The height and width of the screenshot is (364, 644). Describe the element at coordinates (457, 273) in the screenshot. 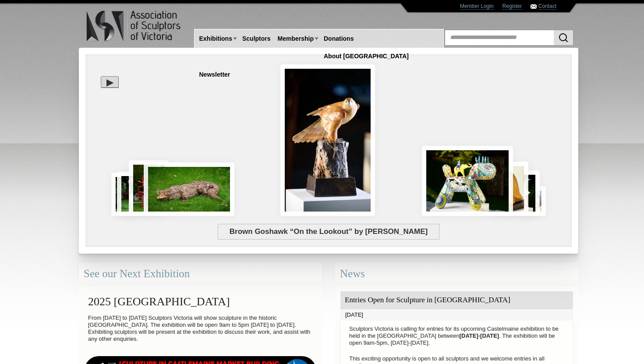

I see `div: News` at that location.